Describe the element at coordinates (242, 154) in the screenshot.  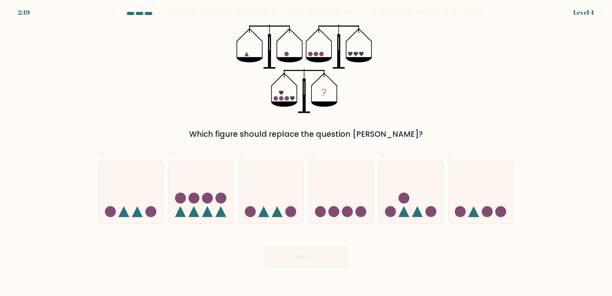
I see `span: c.` at that location.